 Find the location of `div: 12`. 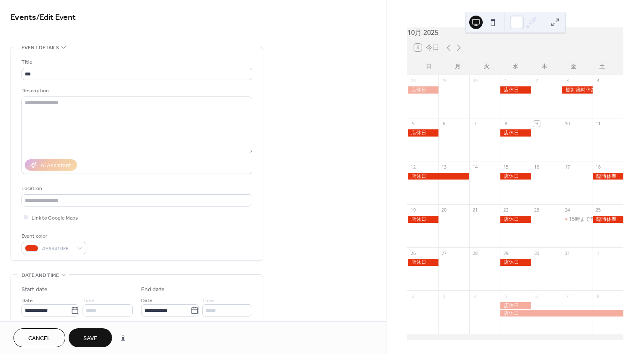

div: 12 is located at coordinates (412, 167).